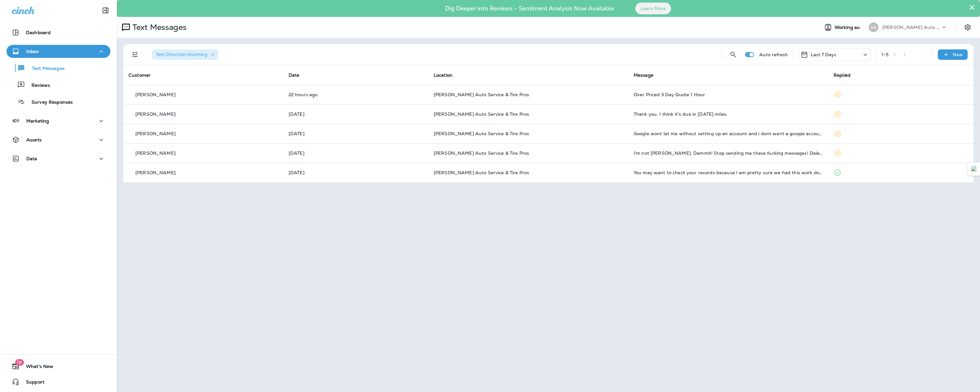 The height and width of the screenshot is (392, 980). Describe the element at coordinates (32, 383) in the screenshot. I see `span: Support` at that location.